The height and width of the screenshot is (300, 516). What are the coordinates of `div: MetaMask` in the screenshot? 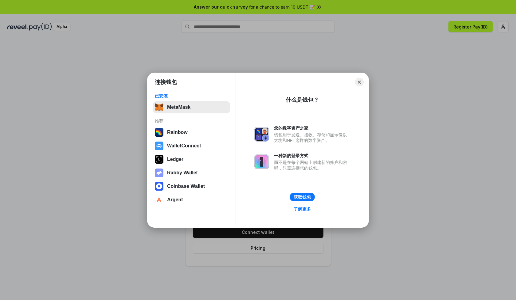 It's located at (179, 107).